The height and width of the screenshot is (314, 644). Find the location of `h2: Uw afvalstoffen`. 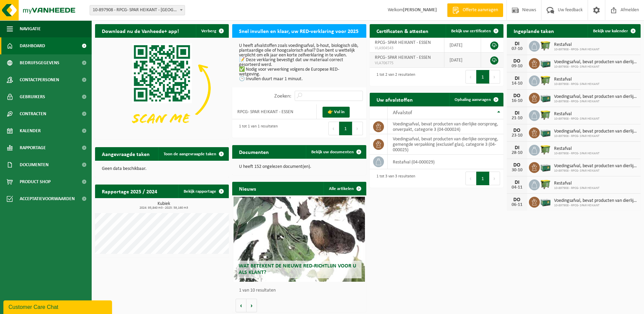

h2: Uw afvalstoffen is located at coordinates (395, 99).